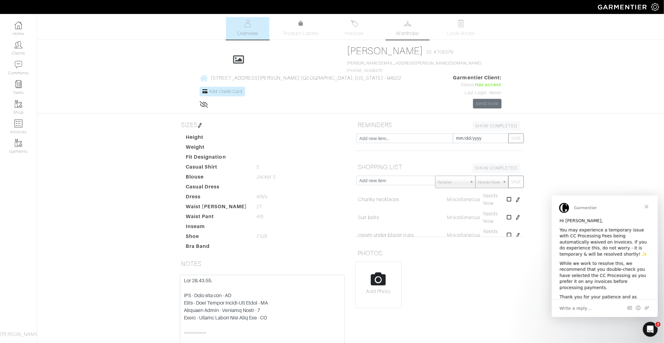  Describe the element at coordinates (53, 47) in the screenshot. I see `div: You may experience a temporary issue with CC Processing Fees being automatically waived on Invoic...` at that location.